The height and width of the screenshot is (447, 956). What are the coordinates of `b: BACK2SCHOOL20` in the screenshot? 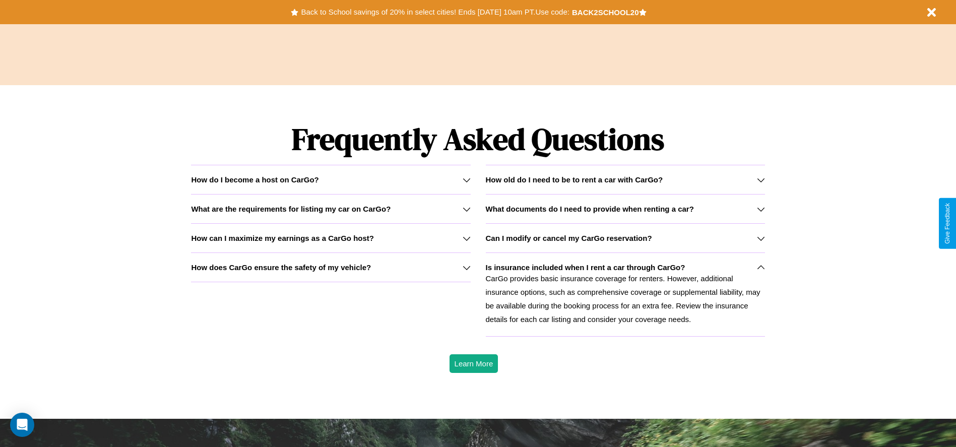 It's located at (605, 12).